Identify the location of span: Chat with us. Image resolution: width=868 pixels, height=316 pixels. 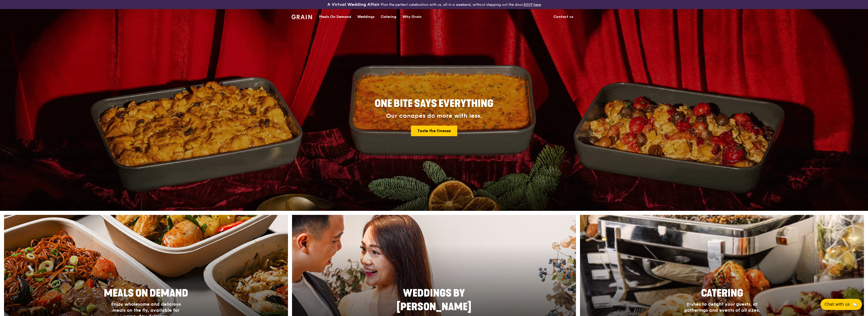
(837, 304).